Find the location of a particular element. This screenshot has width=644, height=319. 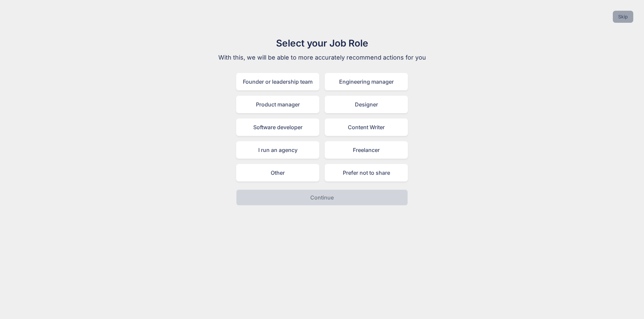

div: Content Writer is located at coordinates (366, 127).